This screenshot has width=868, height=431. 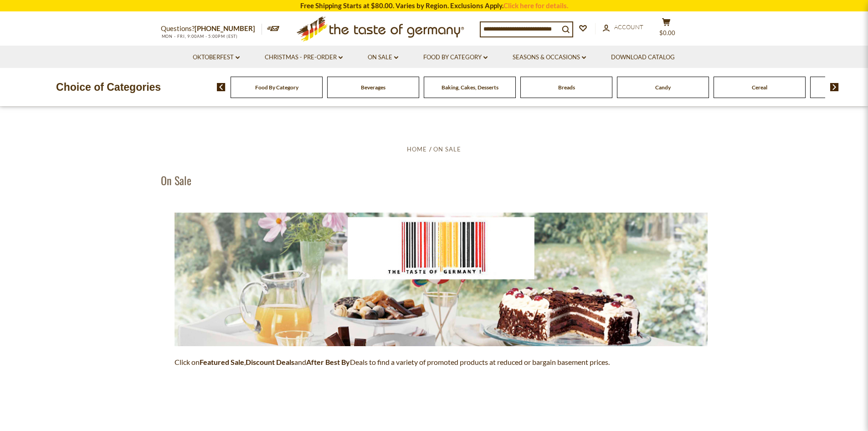 What do you see at coordinates (304, 58) in the screenshot?
I see `a: Christmas - PRE-ORDER` at bounding box center [304, 58].